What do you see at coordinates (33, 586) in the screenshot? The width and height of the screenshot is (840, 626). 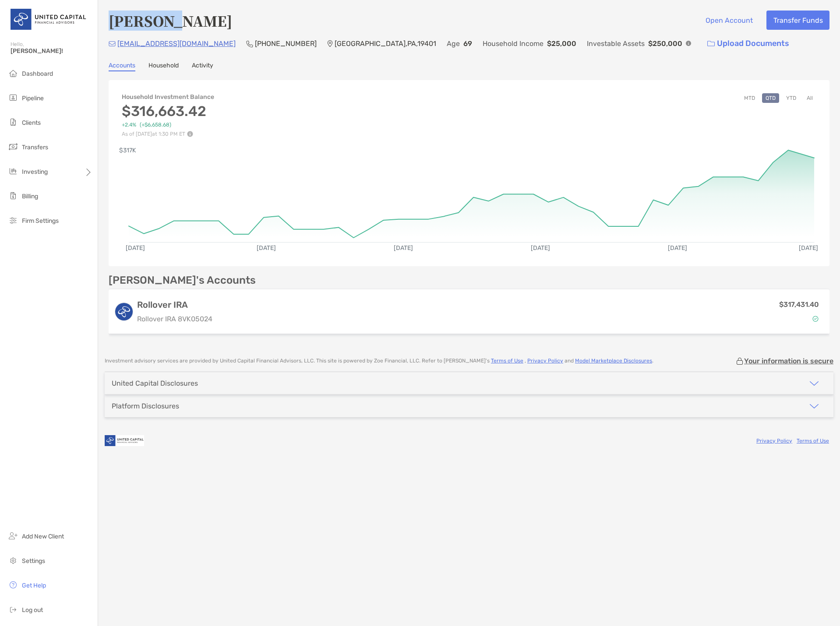 I see `span: Get Help` at bounding box center [33, 586].